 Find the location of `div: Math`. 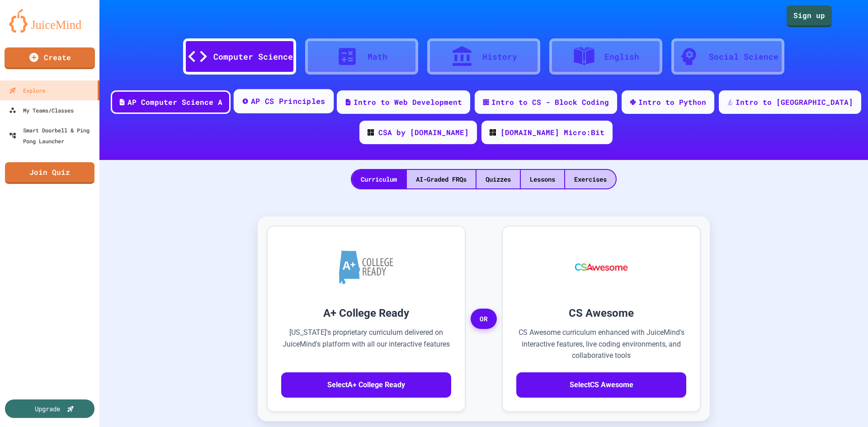

div: Math is located at coordinates (378, 56).